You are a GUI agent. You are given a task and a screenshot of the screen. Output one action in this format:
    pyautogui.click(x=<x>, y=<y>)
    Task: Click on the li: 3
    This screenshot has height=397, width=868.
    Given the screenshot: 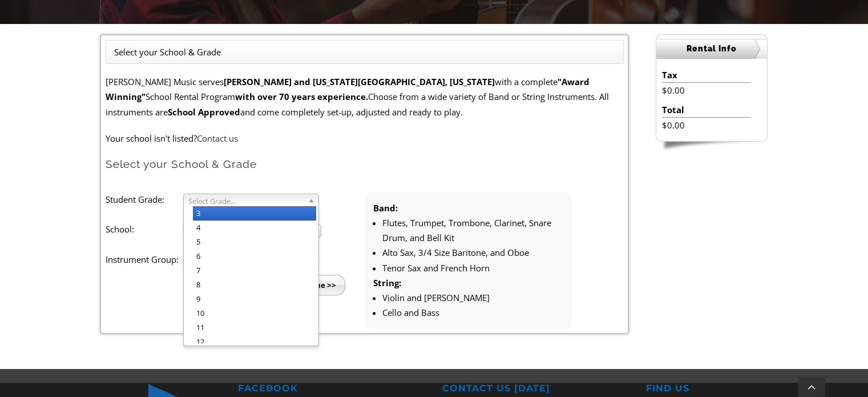 What is the action you would take?
    pyautogui.click(x=255, y=213)
    